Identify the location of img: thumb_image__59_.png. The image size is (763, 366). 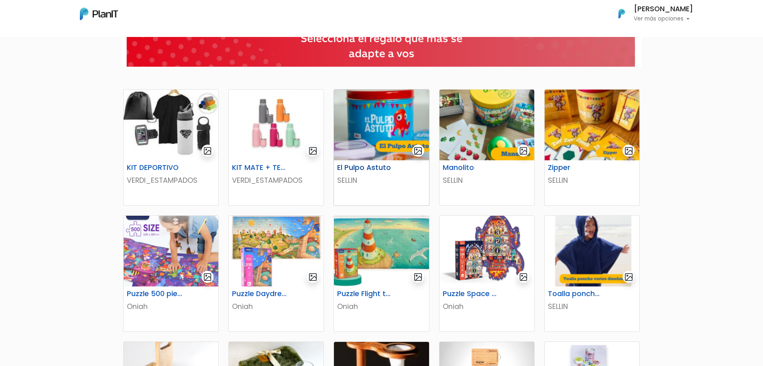
(381, 251).